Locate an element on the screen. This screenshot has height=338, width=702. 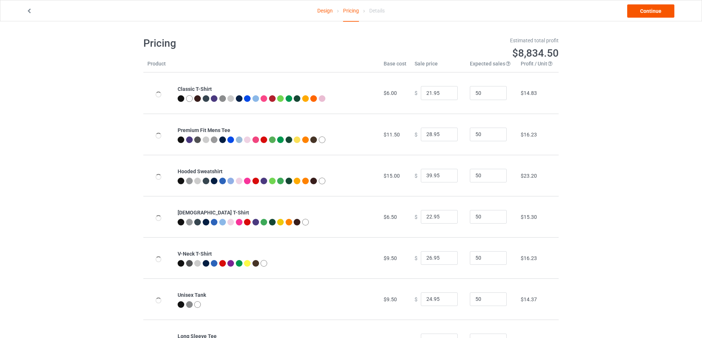
div: Pricing is located at coordinates (351, 11).